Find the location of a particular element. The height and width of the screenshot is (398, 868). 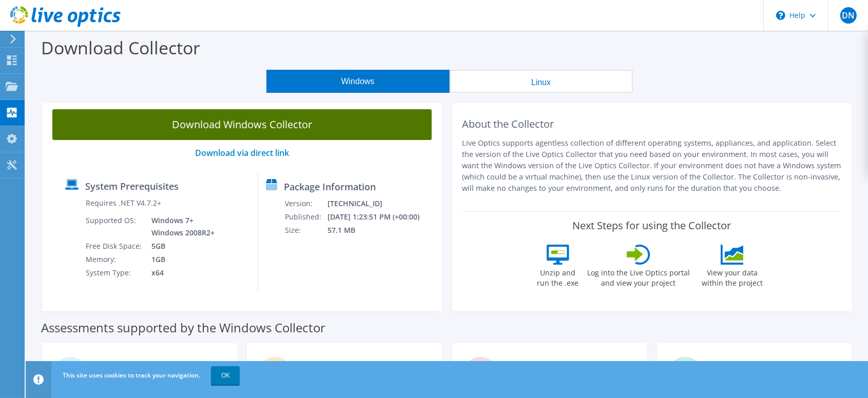

td: Supported OS: is located at coordinates (114, 227).